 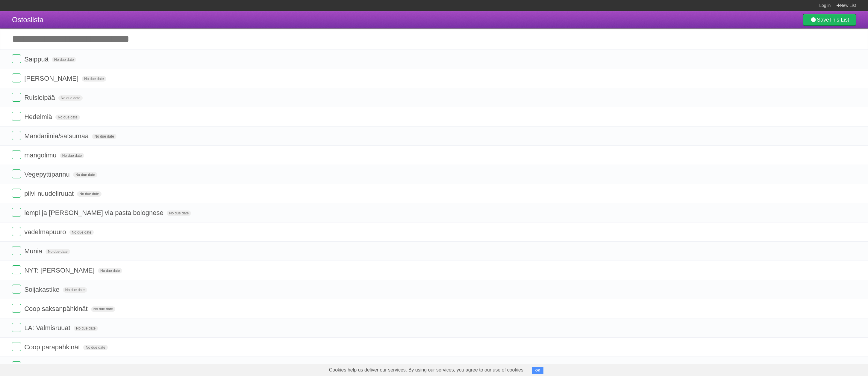 What do you see at coordinates (42, 289) in the screenshot?
I see `span: Soijakastike` at bounding box center [42, 289].